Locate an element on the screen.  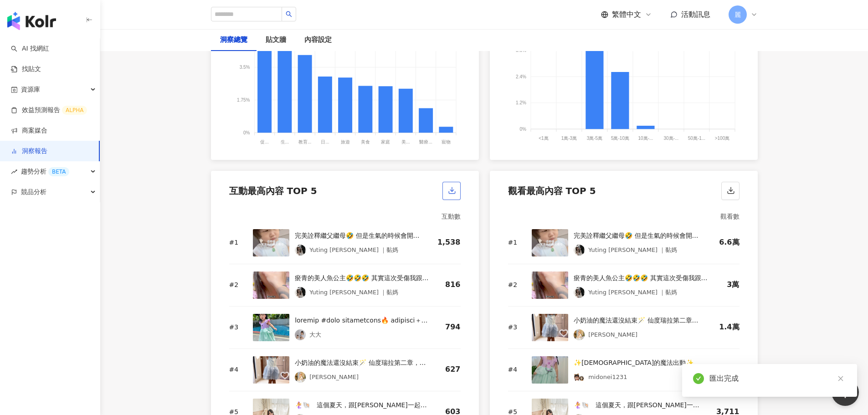
span: 活動訊息 is located at coordinates (696, 14).